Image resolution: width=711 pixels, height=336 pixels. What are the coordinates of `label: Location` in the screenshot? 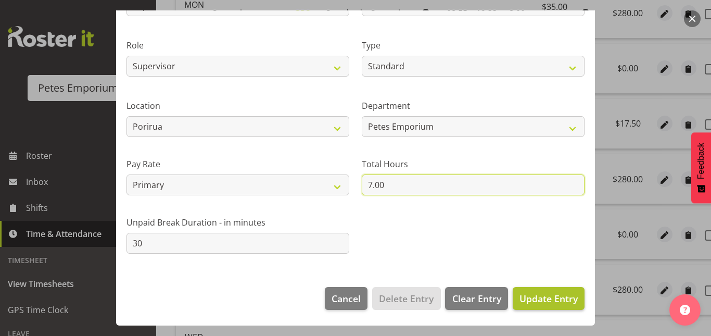 It's located at (238, 106).